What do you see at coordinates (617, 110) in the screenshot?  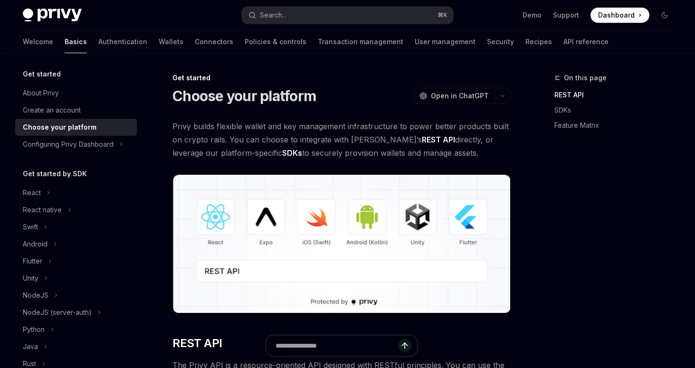 I see `a: SDKs` at bounding box center [617, 110].